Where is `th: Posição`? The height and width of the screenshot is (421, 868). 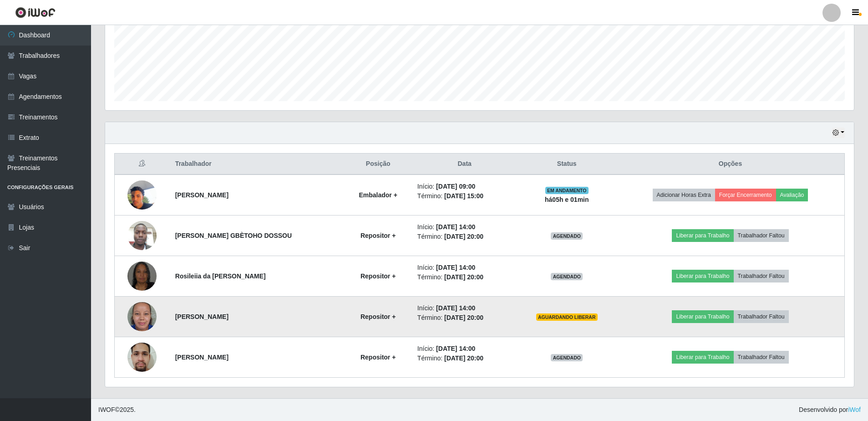
th: Posição is located at coordinates (378, 164).